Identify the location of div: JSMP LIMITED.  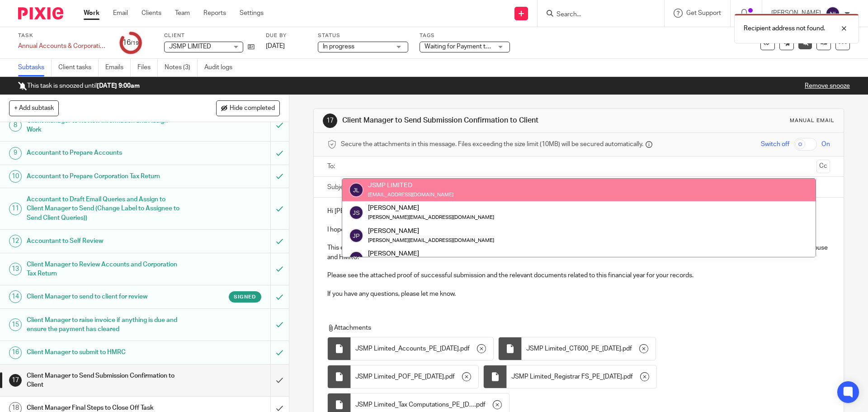
(411, 185).